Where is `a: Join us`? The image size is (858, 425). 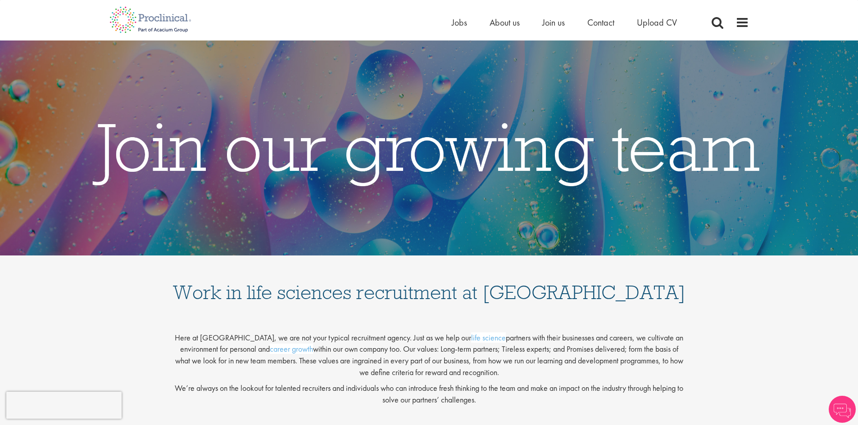
a: Join us is located at coordinates (553, 23).